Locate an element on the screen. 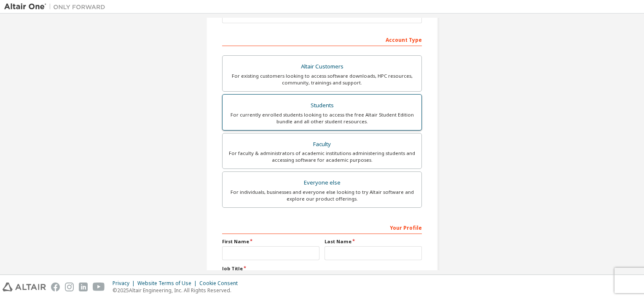 The width and height of the screenshot is (644, 299). div: Website Terms of Use is located at coordinates (168, 283).